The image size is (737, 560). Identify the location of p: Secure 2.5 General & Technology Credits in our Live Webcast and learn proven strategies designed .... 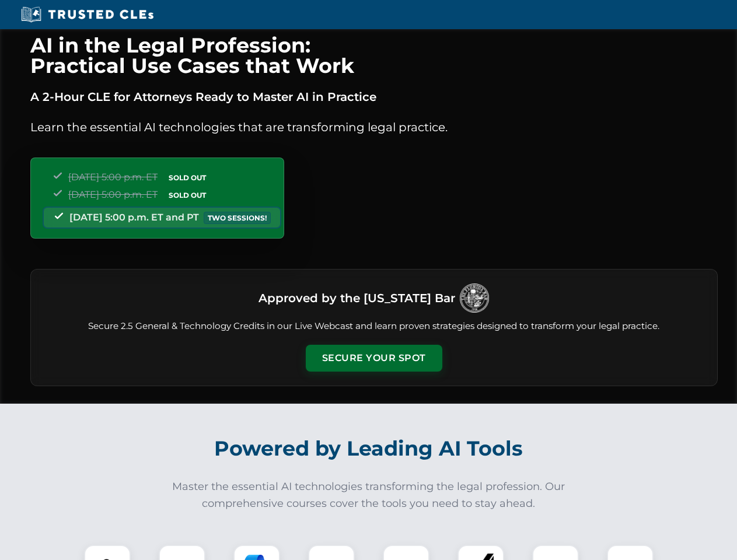
(374, 326).